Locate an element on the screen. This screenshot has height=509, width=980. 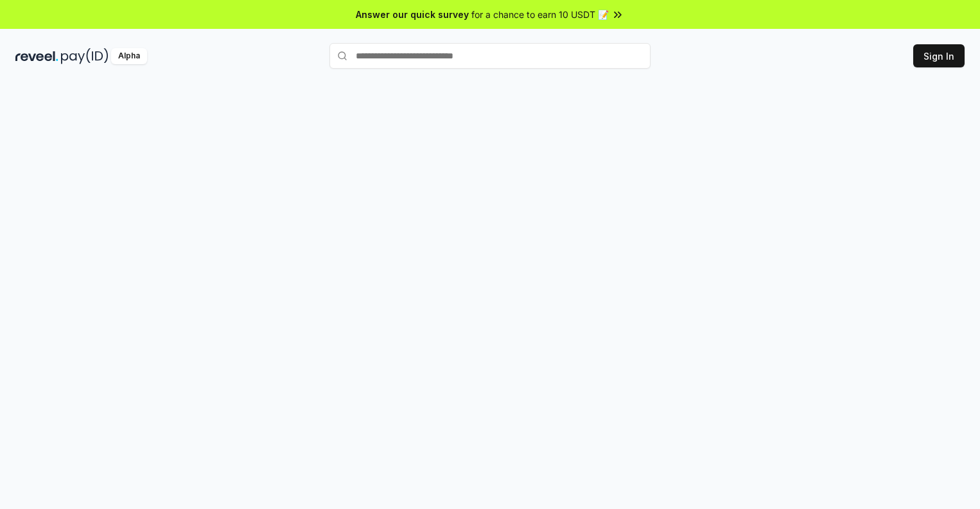
span: Answer our quick survey is located at coordinates (412, 14).